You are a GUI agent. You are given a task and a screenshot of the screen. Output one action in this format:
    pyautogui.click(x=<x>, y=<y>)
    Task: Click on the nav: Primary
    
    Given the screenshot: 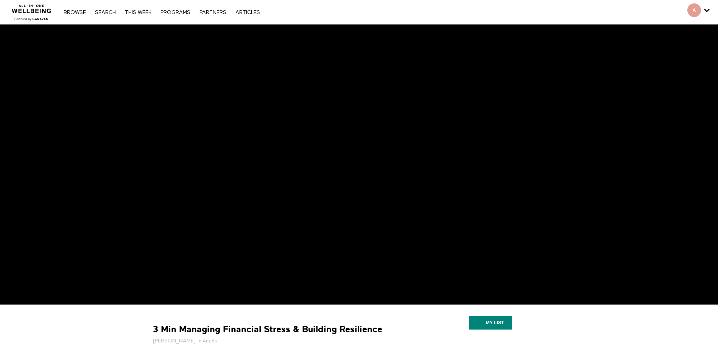 What is the action you would take?
    pyautogui.click(x=162, y=12)
    